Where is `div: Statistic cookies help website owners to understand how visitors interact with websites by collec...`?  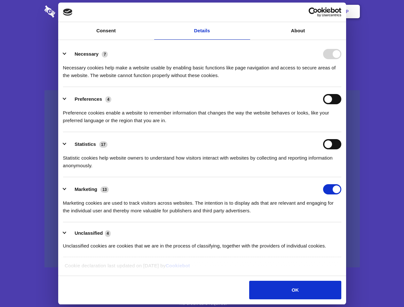 div: Statistic cookies help website owners to understand how visitors interact with websites by collec... is located at coordinates (202, 159).